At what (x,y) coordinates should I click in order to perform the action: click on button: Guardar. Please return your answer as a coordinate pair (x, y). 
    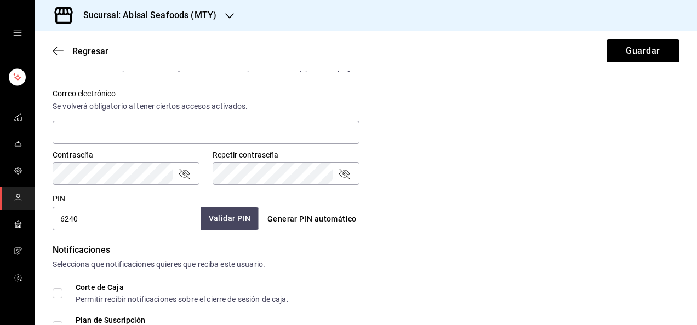
    Looking at the image, I should click on (642, 51).